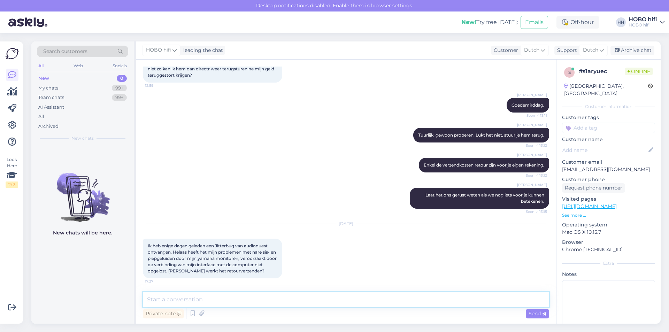  I want to click on span: Enkel de verzendkosten retour zijn voor je eigen rekening., so click(484, 165).